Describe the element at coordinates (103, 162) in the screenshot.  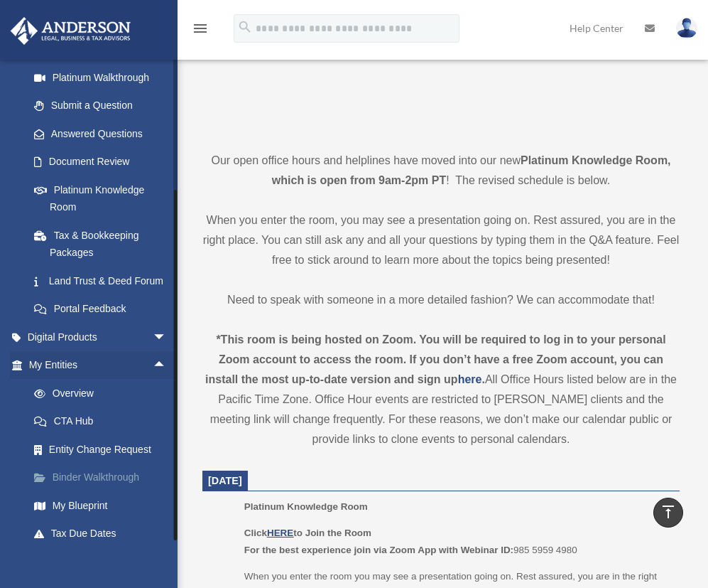
I see `a: Document Review` at that location.